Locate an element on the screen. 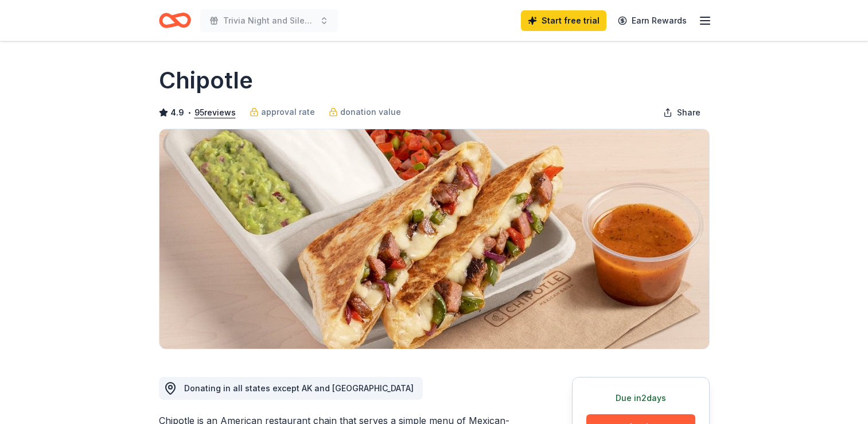 The width and height of the screenshot is (868, 424). img: Image for Chipotle is located at coordinates (434, 239).